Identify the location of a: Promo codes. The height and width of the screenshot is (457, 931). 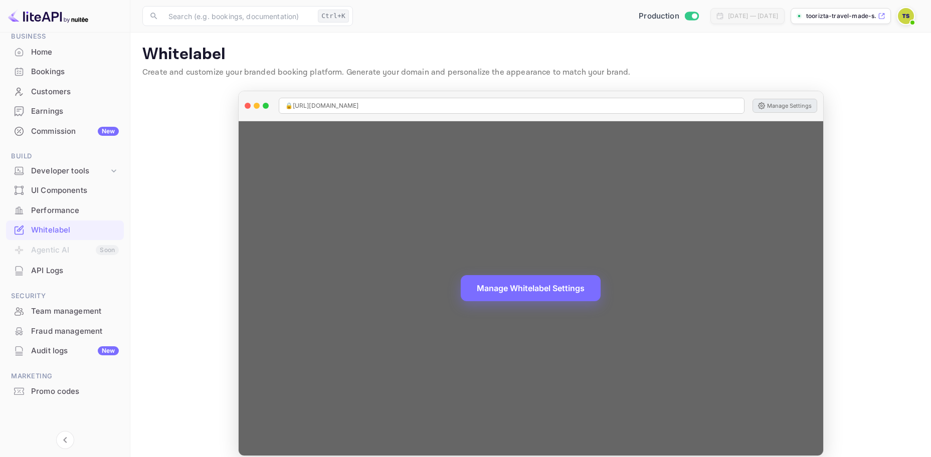
(65, 391).